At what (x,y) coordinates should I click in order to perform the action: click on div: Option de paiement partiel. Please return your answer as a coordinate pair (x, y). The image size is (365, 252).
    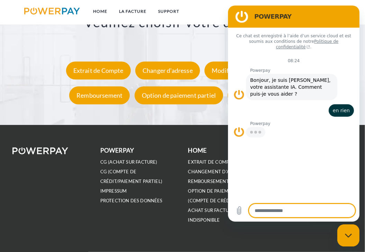
    Looking at the image, I should click on (179, 95).